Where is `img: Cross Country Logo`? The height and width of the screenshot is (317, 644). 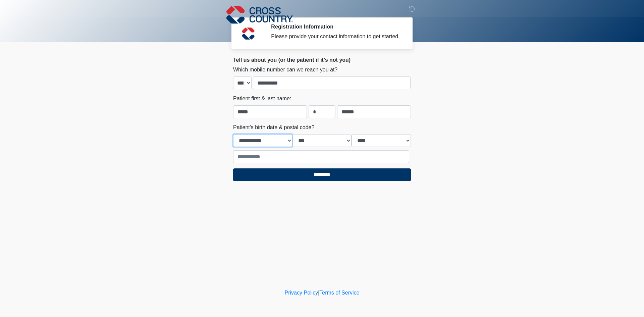
img: Cross Country Logo is located at coordinates (259, 15).